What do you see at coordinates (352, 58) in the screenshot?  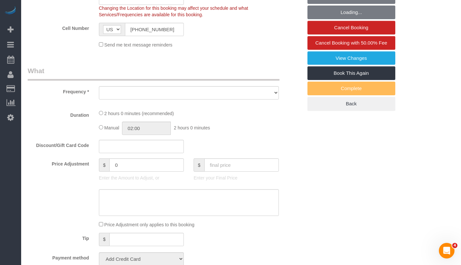 I see `a: View Changes` at bounding box center [352, 58].